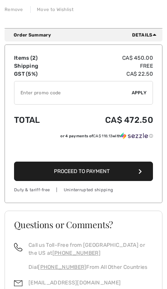 The height and width of the screenshot is (289, 167). Describe the element at coordinates (139, 93) in the screenshot. I see `span: Apply` at that location.